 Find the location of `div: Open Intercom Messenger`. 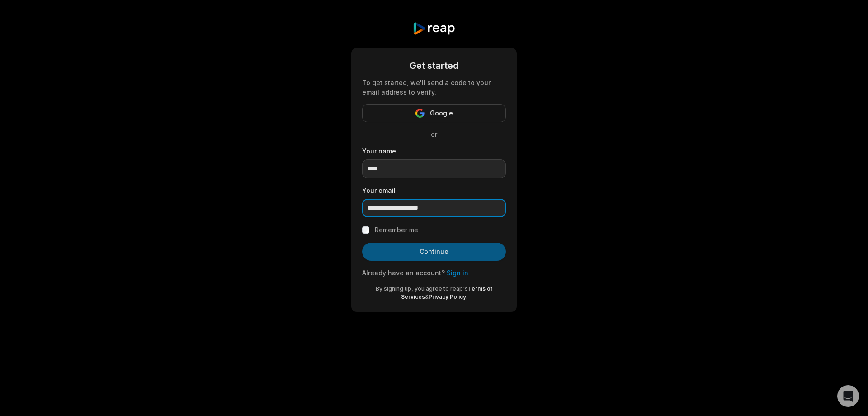

div: Open Intercom Messenger is located at coordinates (848, 396).